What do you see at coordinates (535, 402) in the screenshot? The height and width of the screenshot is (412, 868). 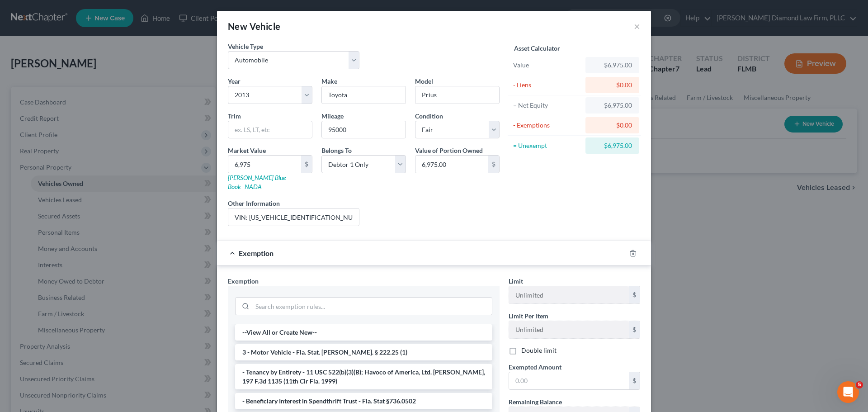 I see `label: Remaining Balance` at bounding box center [535, 402].